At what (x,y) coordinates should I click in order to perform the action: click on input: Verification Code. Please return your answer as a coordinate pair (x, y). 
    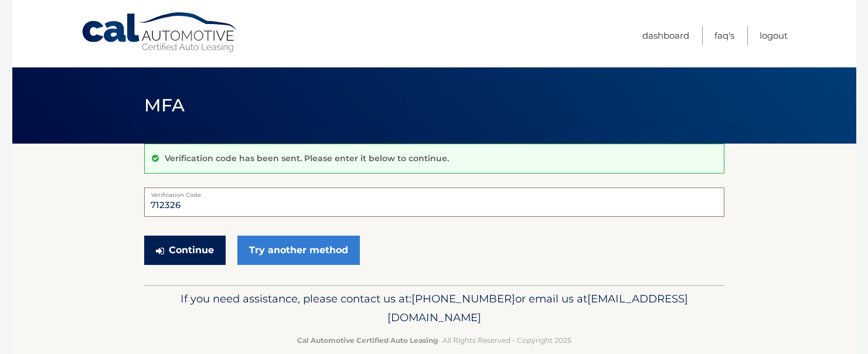
    Looking at the image, I should click on (434, 202).